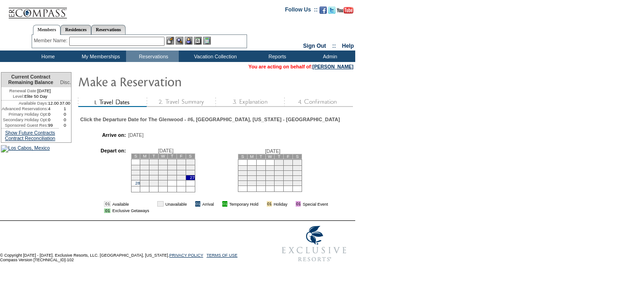 This screenshot has width=644, height=281. Describe the element at coordinates (25, 125) in the screenshot. I see `td: Sponsored Guest Res:` at that location.